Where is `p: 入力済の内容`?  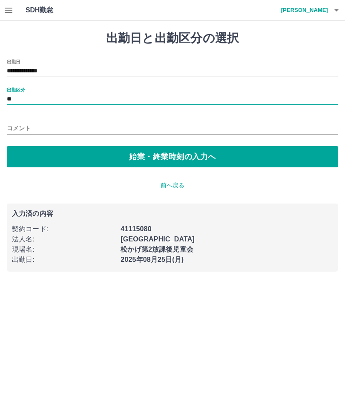
p: 入力済の内容 is located at coordinates (173, 214).